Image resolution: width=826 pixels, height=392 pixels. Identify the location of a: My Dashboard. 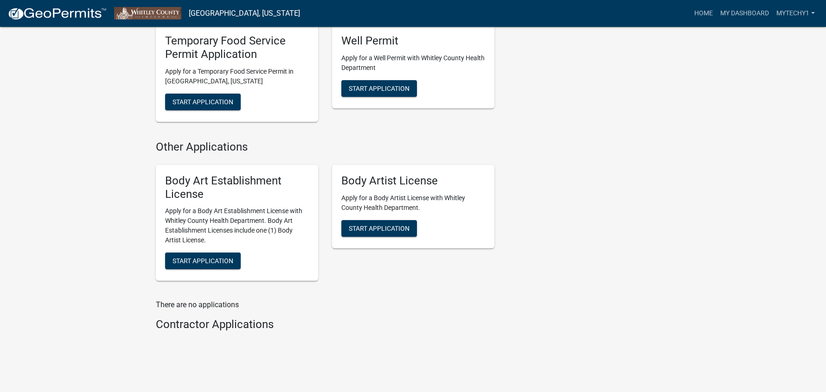
(744, 13).